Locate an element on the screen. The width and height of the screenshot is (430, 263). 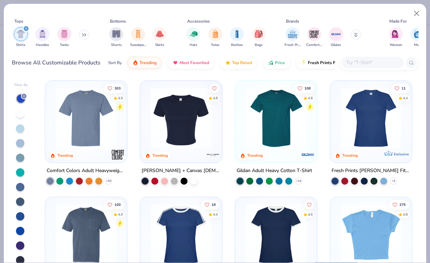
input: Try "T-Shirt" is located at coordinates (372, 62).